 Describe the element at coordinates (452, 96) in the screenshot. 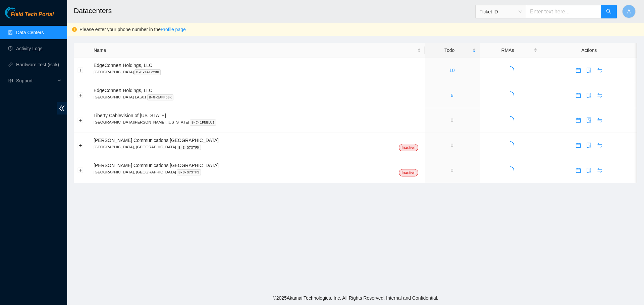

I see `a: 6` at that location.